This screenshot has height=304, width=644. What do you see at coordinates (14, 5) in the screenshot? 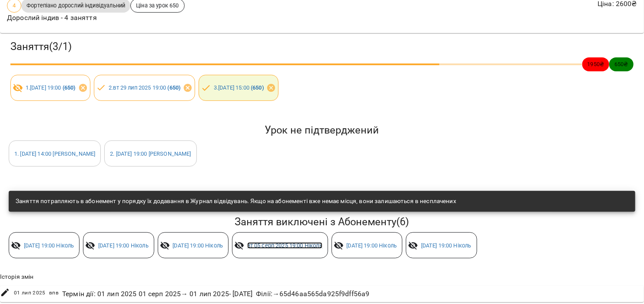
I see `span: 4` at bounding box center [14, 5].